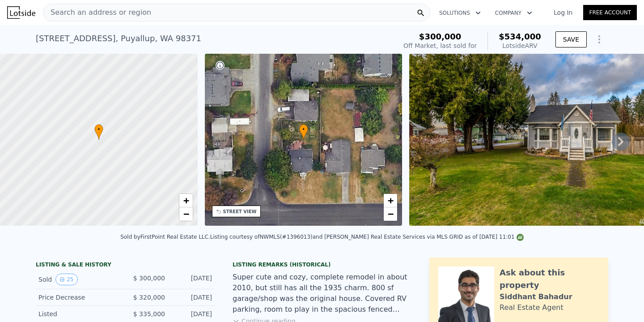 The image size is (644, 322). I want to click on div: Super cute and cozy, complete remodel in about 2010, but still has all the 1935 charm. 800 sf gar..., so click(322, 293).